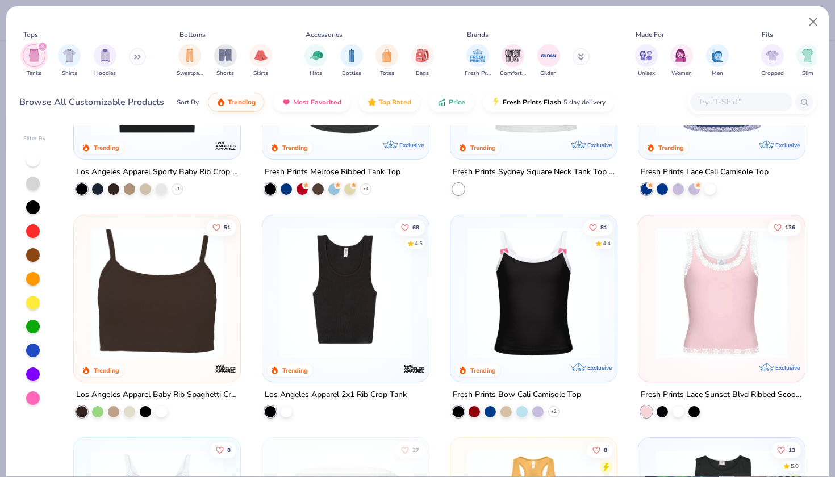 The height and width of the screenshot is (477, 835). I want to click on div: Los Angeles Apparel Baby Rib Spaghetti Crop Tank, so click(157, 395).